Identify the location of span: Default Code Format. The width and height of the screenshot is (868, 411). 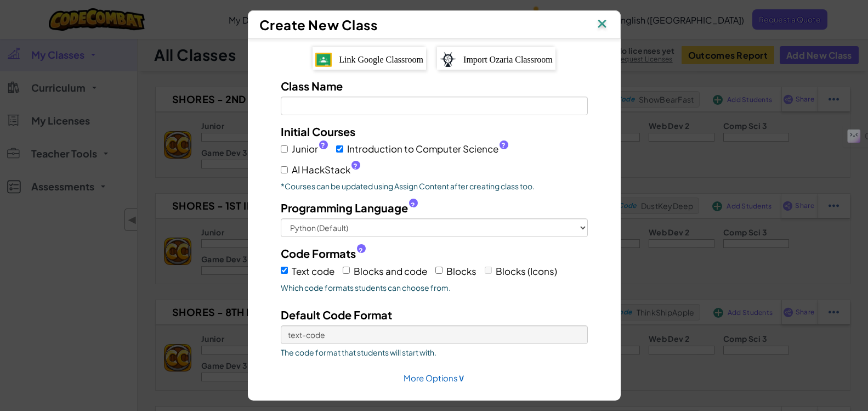
(336, 314).